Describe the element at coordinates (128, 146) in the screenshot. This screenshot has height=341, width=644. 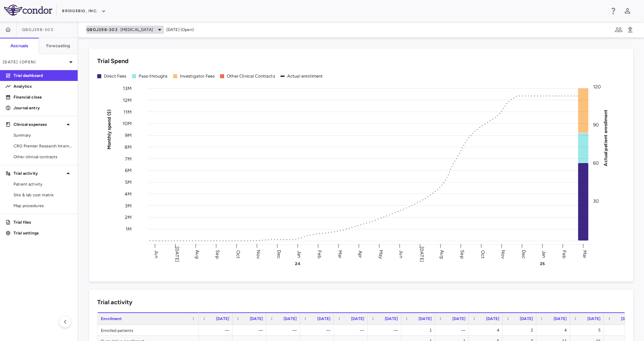
I see `tspan: 8M` at that location.